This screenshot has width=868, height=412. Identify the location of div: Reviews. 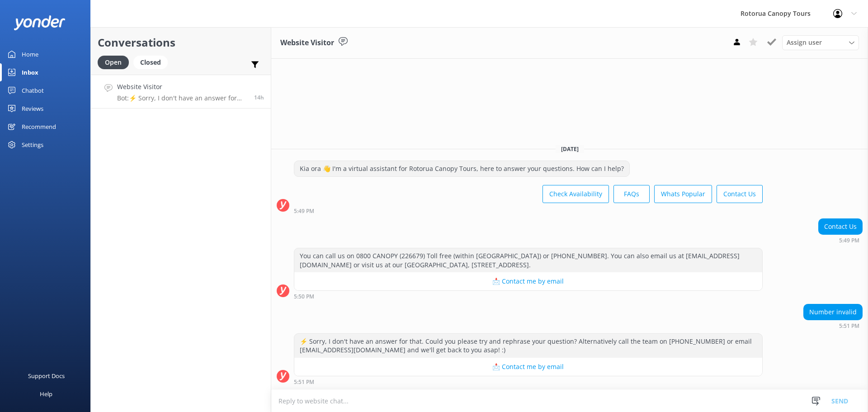
(32, 108).